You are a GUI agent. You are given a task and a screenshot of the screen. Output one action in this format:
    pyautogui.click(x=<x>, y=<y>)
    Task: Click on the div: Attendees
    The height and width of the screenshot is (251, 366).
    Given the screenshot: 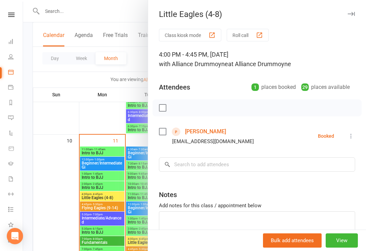 What is the action you would take?
    pyautogui.click(x=175, y=87)
    